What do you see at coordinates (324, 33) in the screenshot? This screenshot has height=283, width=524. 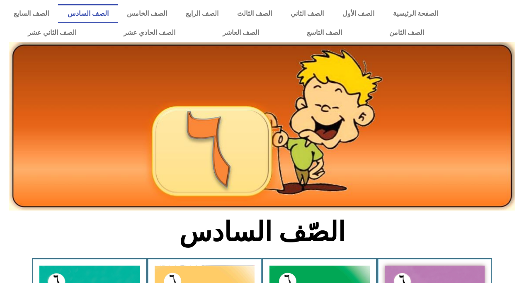 I see `a: الصف التاسع` at bounding box center [324, 33].